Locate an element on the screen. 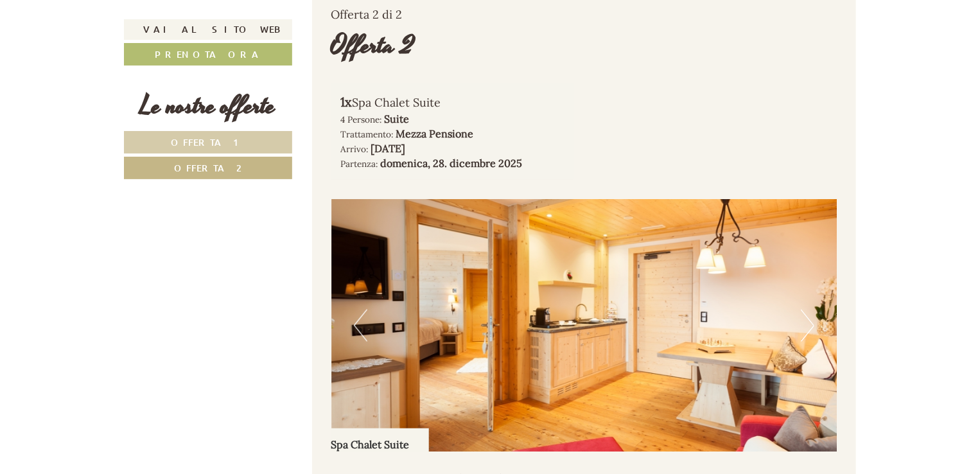 This screenshot has height=474, width=980. small: Partenza: is located at coordinates (359, 164).